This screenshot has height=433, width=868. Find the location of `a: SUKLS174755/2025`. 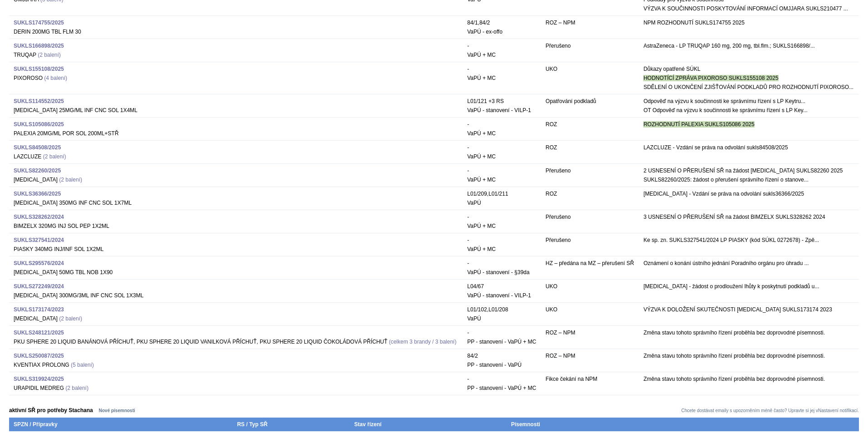

a: SUKLS174755/2025 is located at coordinates (39, 23).